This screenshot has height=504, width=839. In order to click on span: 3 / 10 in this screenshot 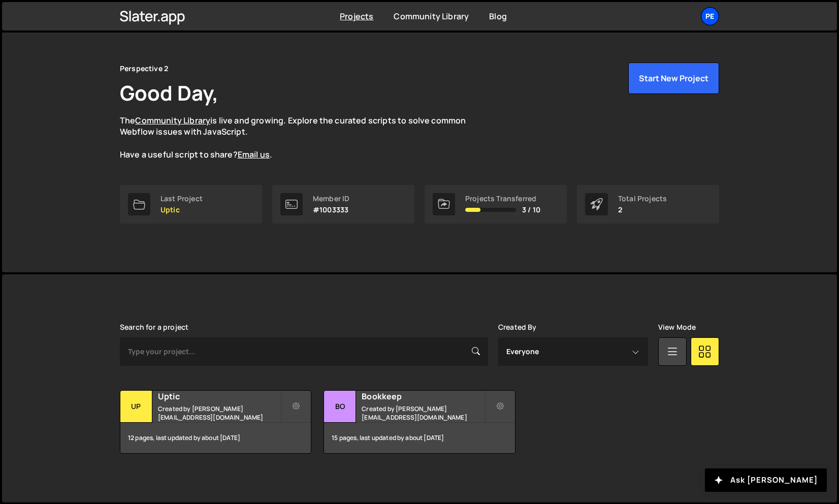, I will do `click(531, 210)`.